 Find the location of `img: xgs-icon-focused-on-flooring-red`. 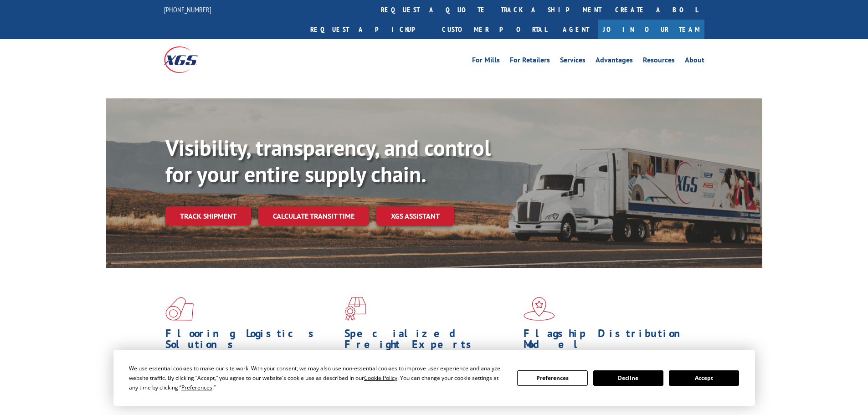

img: xgs-icon-focused-on-flooring-red is located at coordinates (355, 309).